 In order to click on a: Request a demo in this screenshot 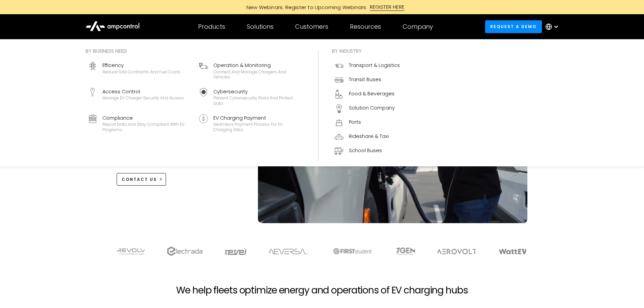, I will do `click(514, 27)`.